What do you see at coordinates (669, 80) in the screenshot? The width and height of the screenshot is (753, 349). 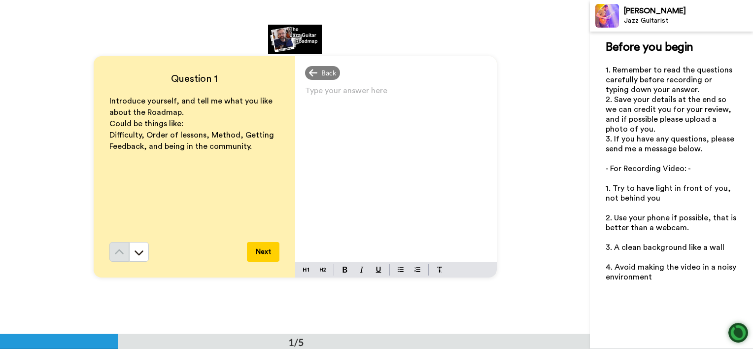 I see `span: 1. Remember to read the questions carefully before recording or typing down your answer.` at bounding box center [669, 80].